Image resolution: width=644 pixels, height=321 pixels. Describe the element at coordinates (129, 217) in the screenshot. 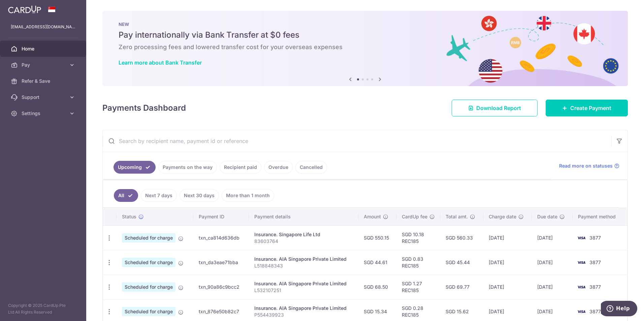

I see `span: Status` at that location.